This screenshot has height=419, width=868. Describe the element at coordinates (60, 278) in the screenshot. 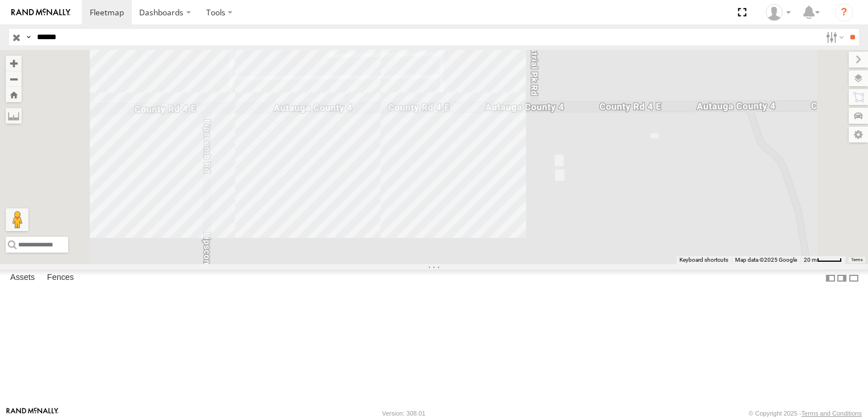

I see `label: Fences` at that location.